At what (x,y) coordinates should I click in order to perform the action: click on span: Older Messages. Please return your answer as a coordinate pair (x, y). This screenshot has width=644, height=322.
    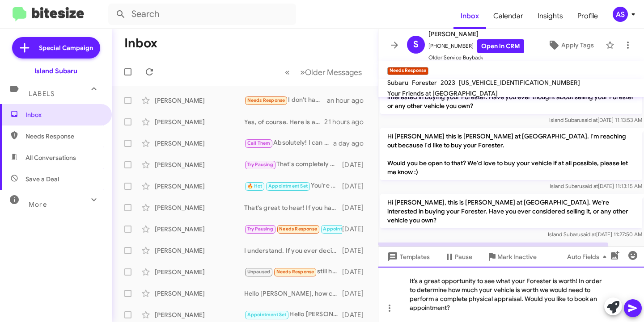
    Looking at the image, I should click on (333, 72).